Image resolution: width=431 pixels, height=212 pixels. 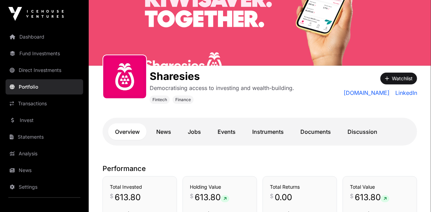 What do you see at coordinates (227, 131) in the screenshot?
I see `a: Events` at bounding box center [227, 131].